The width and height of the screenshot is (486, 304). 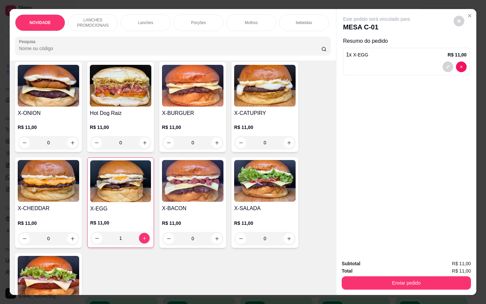 I want to click on h4: X-SALADA, so click(x=265, y=208).